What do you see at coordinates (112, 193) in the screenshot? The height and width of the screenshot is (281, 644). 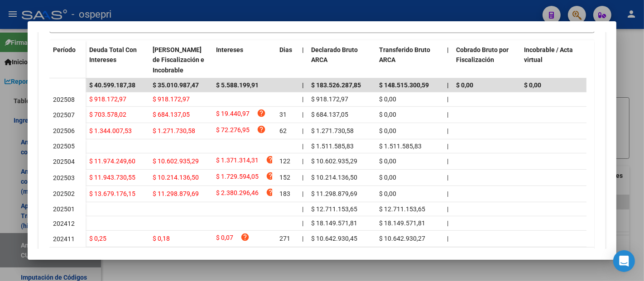 I see `span: $ 13.679.176,15` at bounding box center [112, 193].